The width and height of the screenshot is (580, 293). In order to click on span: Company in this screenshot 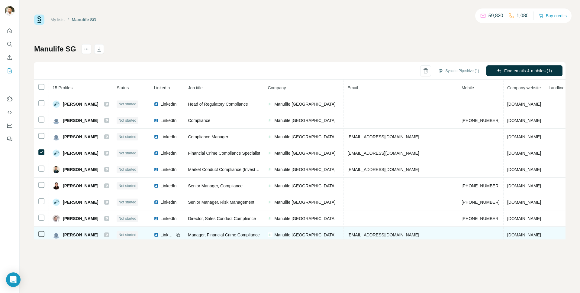, I will do `click(277, 88)`.